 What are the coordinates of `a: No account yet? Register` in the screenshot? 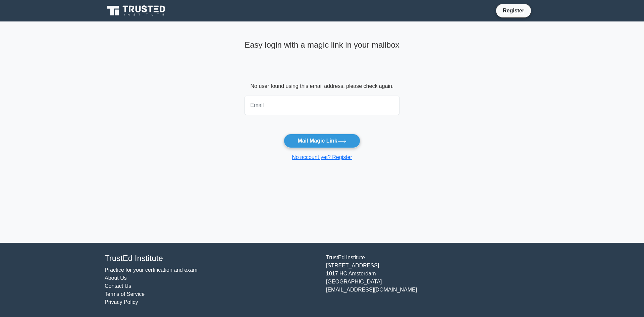 It's located at (322, 157).